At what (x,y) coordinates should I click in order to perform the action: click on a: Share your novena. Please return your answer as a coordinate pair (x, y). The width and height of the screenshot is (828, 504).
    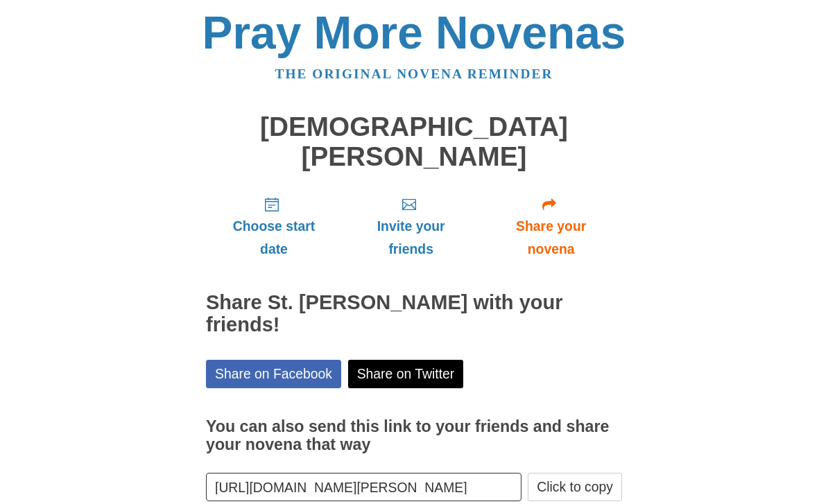
    Looking at the image, I should click on (551, 226).